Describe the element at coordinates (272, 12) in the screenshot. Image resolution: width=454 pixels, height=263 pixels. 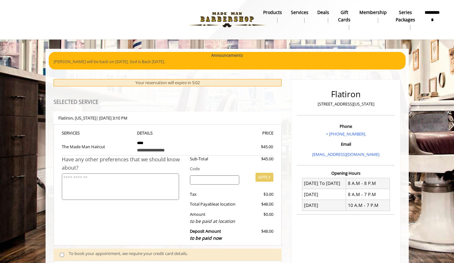
I see `b: products` at that location.